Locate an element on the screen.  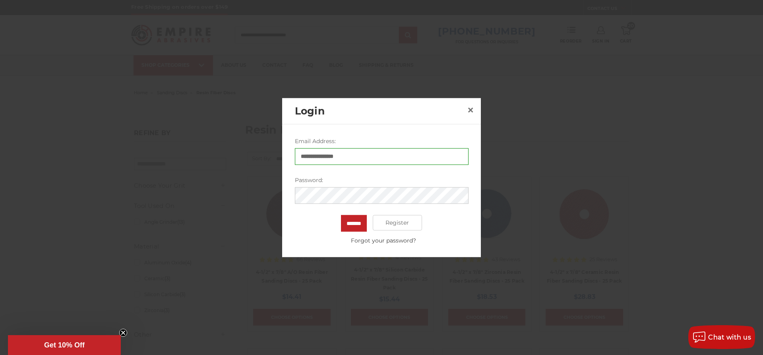
a: Close is located at coordinates (471, 110).